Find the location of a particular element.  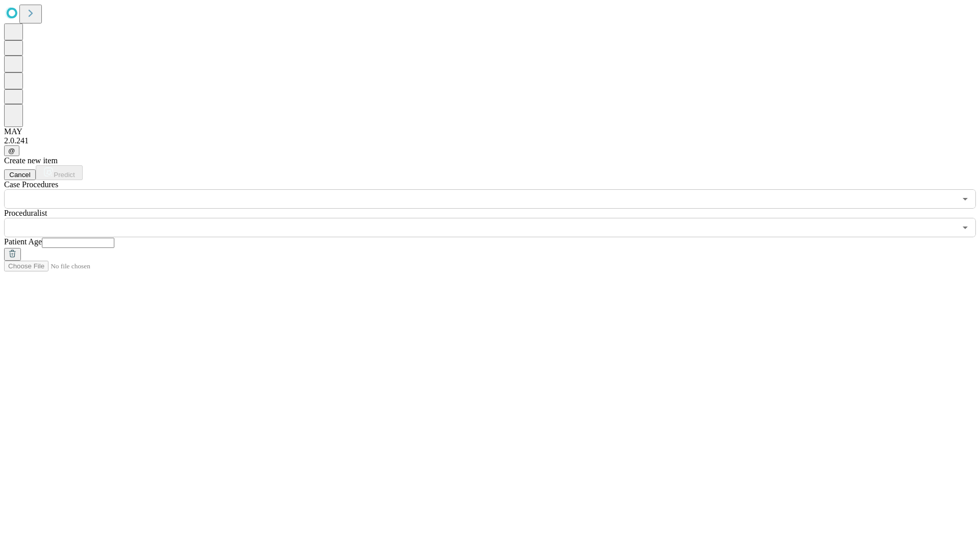

span: Patient Age is located at coordinates (23, 241).